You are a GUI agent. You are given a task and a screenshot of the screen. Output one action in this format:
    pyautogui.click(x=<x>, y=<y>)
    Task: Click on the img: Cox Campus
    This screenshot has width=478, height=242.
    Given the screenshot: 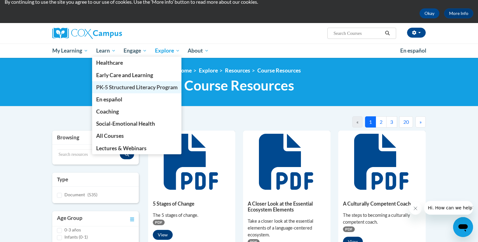 What is the action you would take?
    pyautogui.click(x=87, y=33)
    